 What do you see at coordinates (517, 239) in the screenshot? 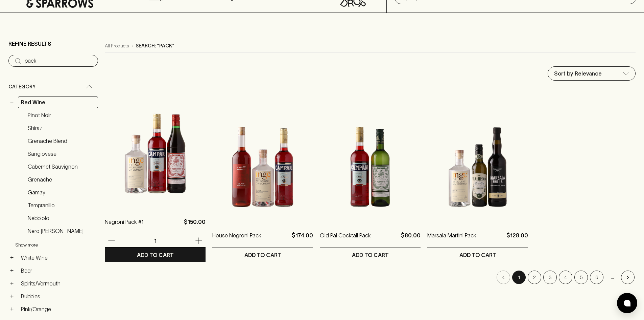
I see `p: $128.00` at bounding box center [517, 239].